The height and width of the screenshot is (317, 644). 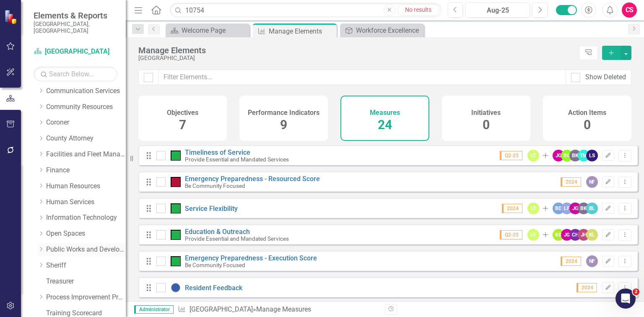 What do you see at coordinates (214, 30) in the screenshot?
I see `div: Welcome Page` at bounding box center [214, 30].